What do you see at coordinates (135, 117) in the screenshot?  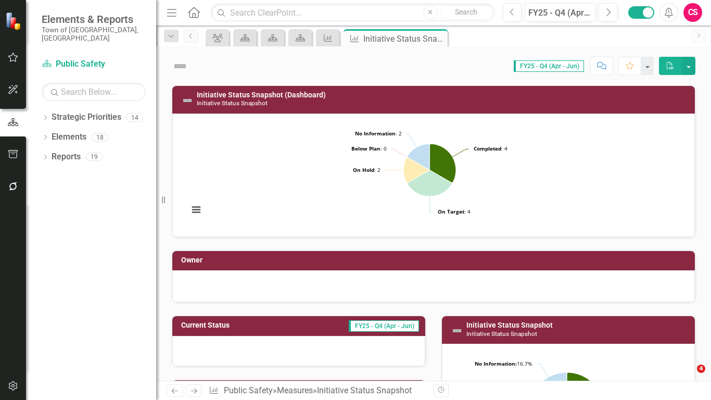 I see `div: 14` at bounding box center [135, 117].